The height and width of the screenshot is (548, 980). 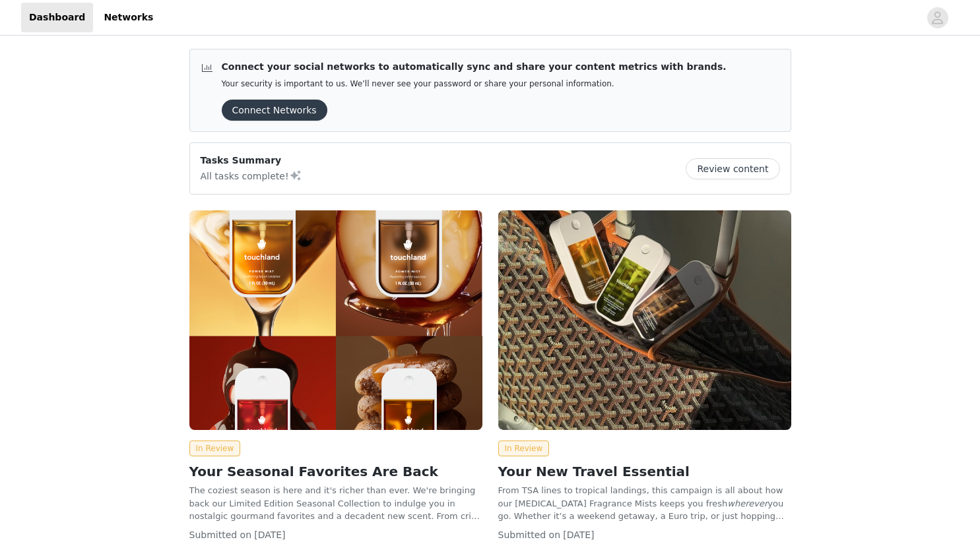 What do you see at coordinates (128, 17) in the screenshot?
I see `a: Networks` at bounding box center [128, 17].